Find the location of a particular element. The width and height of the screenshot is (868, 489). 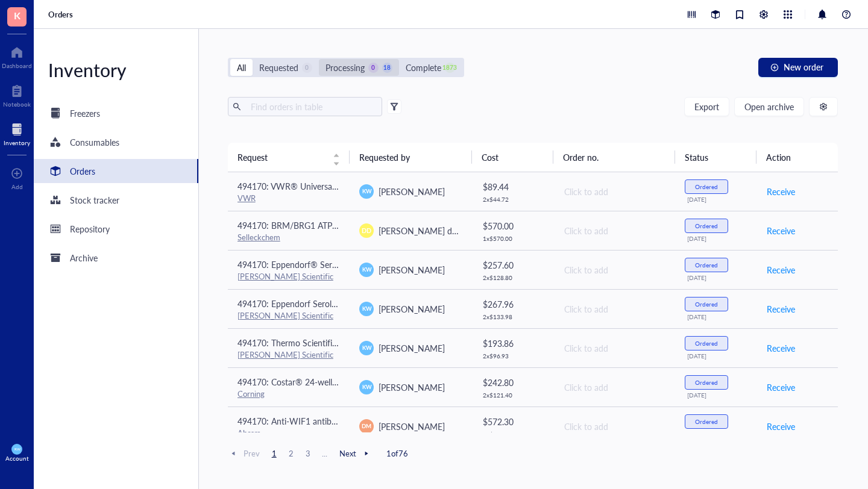

span: Export is located at coordinates (706, 107).